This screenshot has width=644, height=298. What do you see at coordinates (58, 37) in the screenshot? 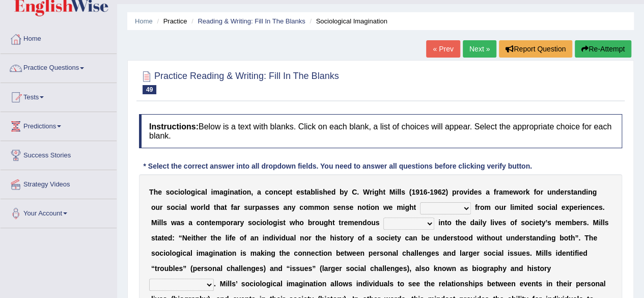
I see `a: Home` at bounding box center [58, 37].